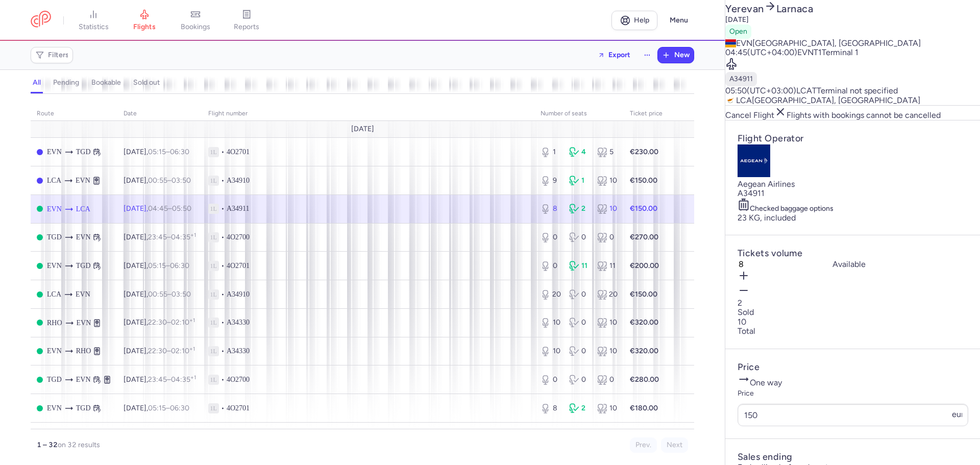  Describe the element at coordinates (196, 21) in the screenshot. I see `a: bookings` at that location.